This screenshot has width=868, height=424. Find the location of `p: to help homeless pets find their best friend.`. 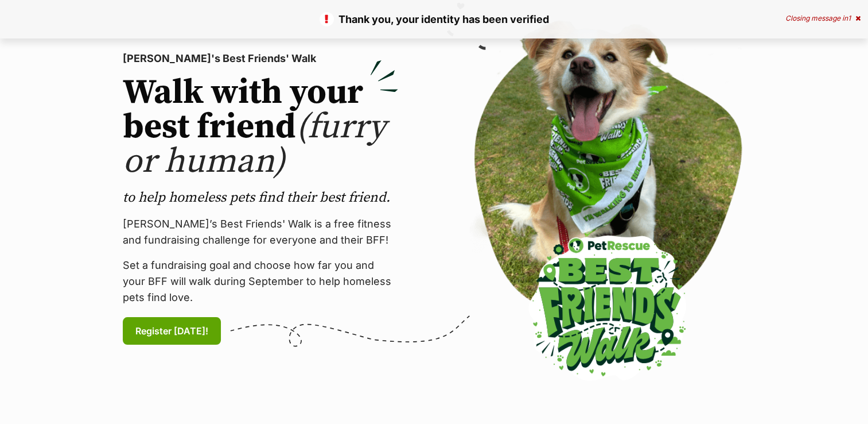

p: to help homeless pets find their best friend. is located at coordinates (261, 197).